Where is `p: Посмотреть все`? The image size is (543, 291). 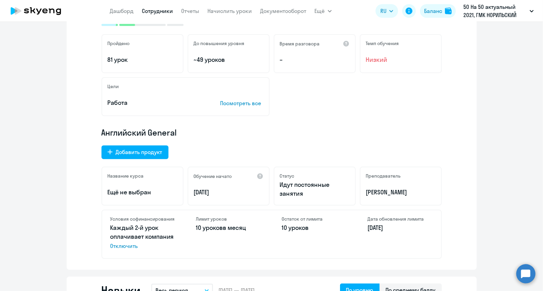
p: Посмотреть все is located at coordinates (242, 103).